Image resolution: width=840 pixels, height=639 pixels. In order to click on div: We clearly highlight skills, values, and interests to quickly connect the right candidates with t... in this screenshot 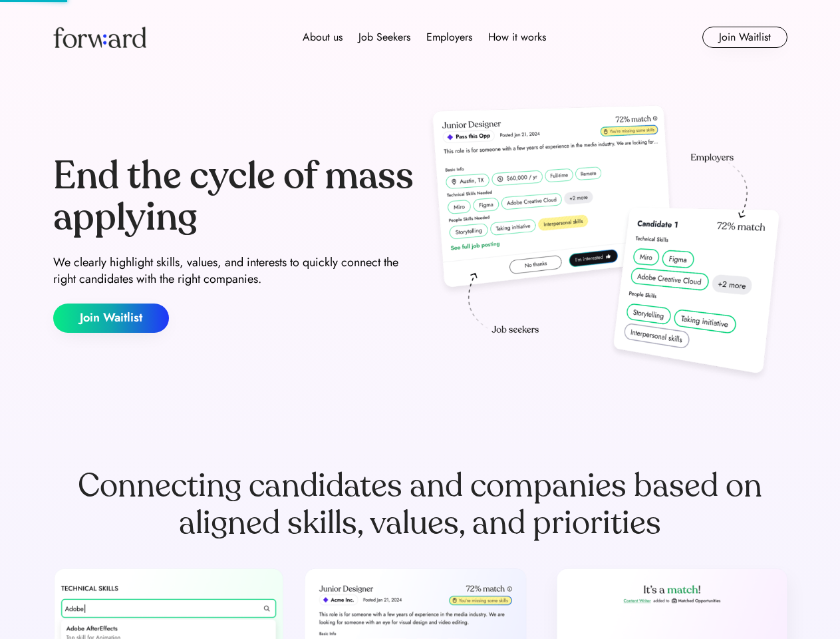, I will do `click(234, 271)`.